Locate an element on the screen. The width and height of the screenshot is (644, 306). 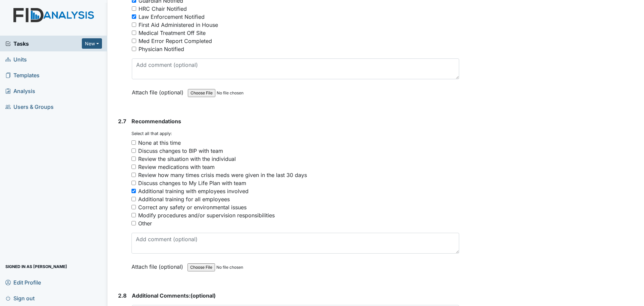
div: Additional training for all employees is located at coordinates (184, 199).